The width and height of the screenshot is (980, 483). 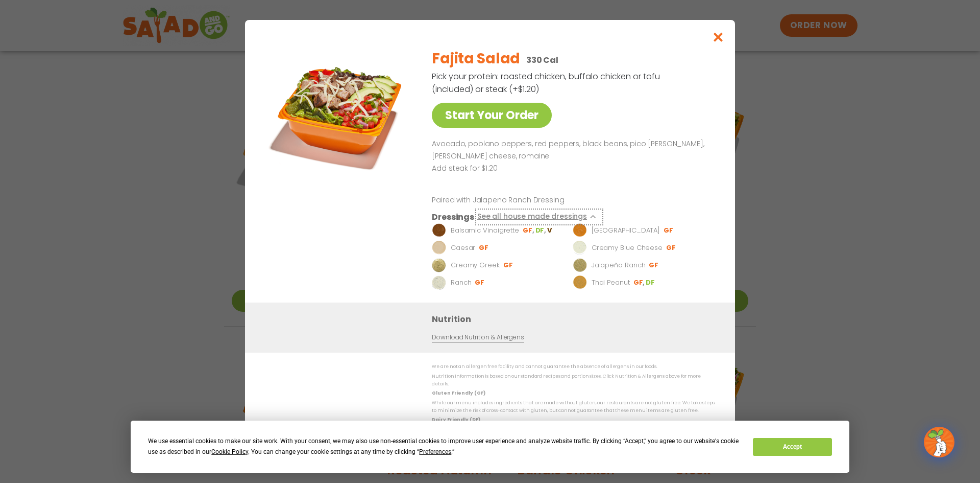 I want to click on button: Accept, so click(x=792, y=447).